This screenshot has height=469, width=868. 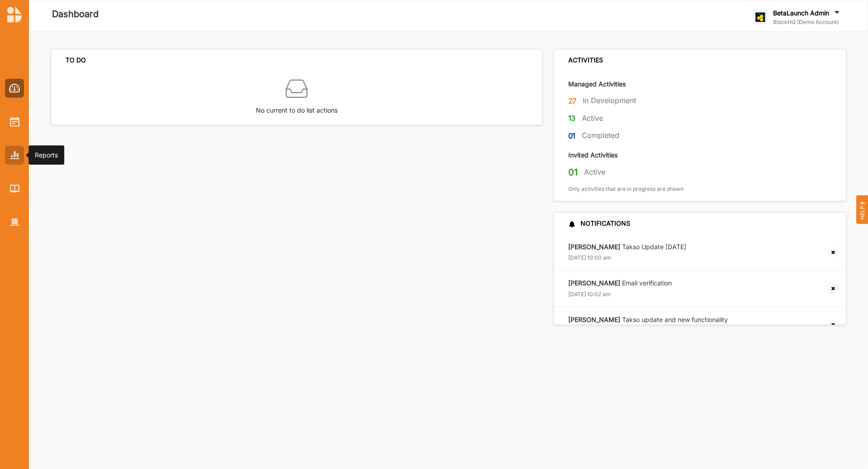 I want to click on label: No current to do list actions, so click(x=297, y=107).